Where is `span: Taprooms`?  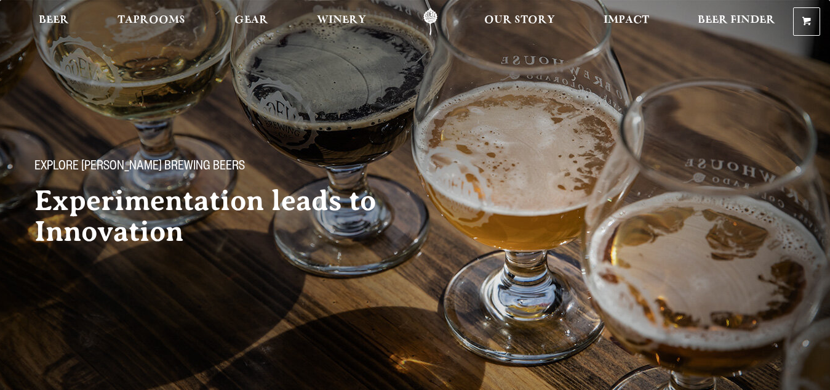
span: Taprooms is located at coordinates (151, 20).